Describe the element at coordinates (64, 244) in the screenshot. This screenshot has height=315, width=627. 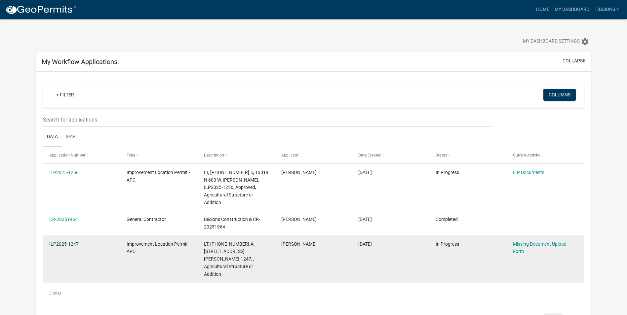
I see `a: ILP2025-1247` at that location.